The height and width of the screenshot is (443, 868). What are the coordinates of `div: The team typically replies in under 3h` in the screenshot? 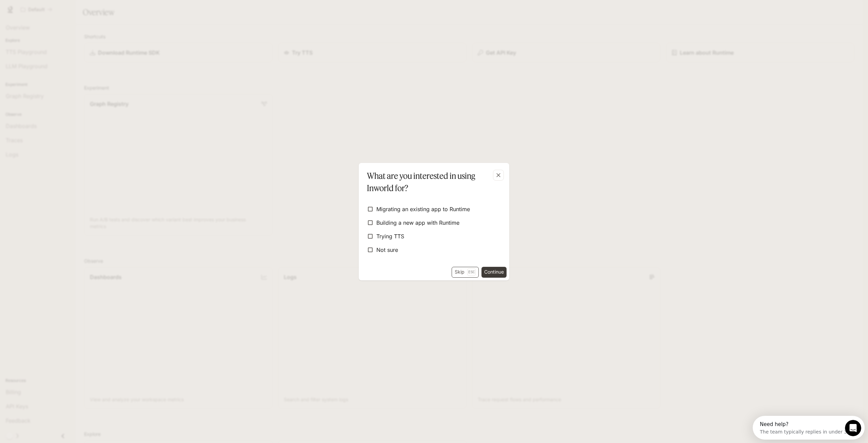 It's located at (52, 14).